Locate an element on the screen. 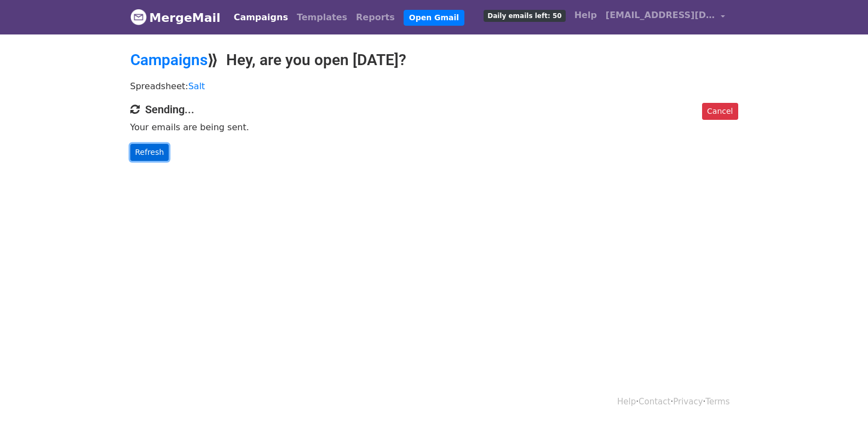  a: Contact is located at coordinates (654, 401).